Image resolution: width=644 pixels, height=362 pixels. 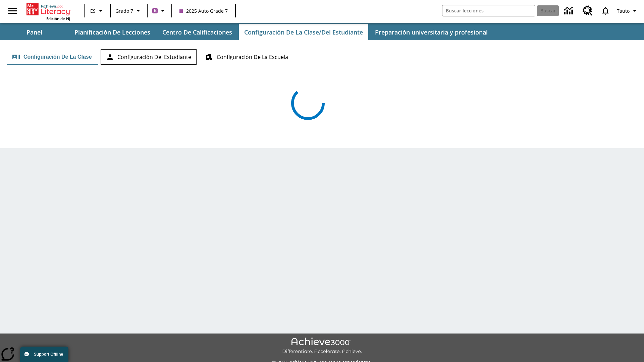 I want to click on span: B, so click(x=155, y=10).